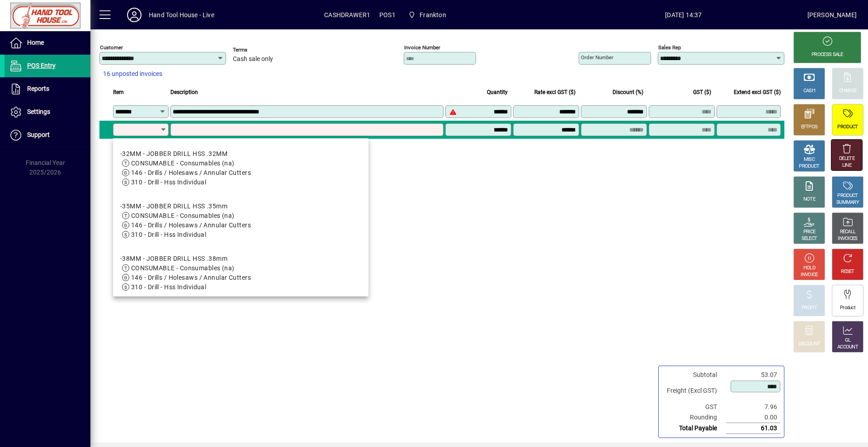  I want to click on div: PRICE, so click(809, 232).